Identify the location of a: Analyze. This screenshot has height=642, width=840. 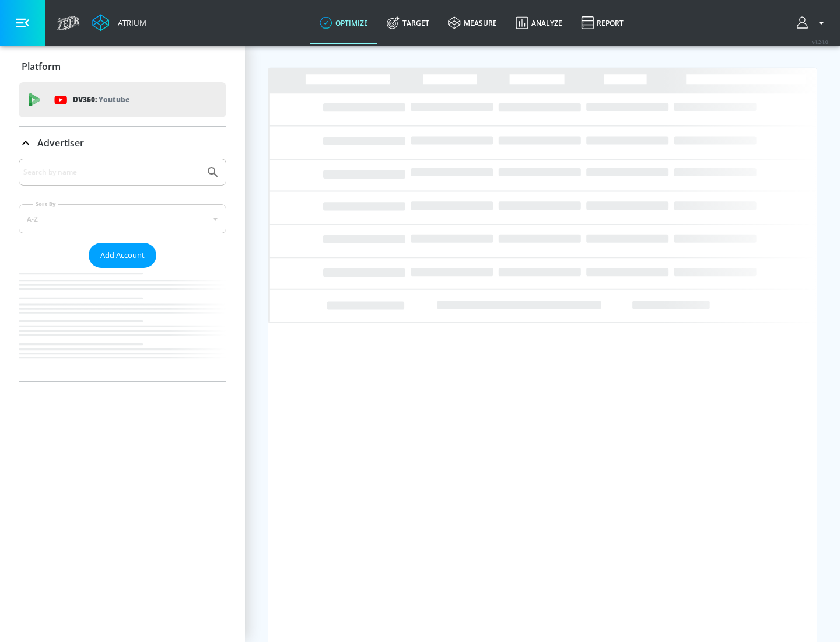
(539, 22).